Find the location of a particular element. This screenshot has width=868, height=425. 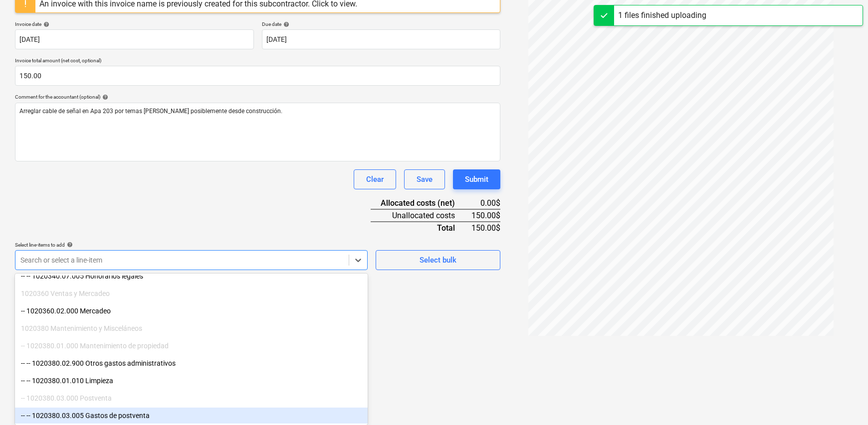

div: Save is located at coordinates (424, 180).